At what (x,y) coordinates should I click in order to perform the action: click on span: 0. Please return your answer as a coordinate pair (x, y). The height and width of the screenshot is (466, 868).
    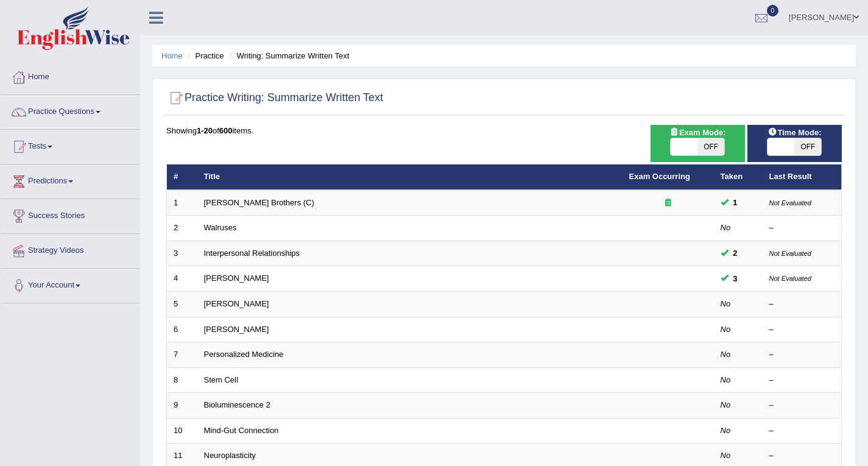
    Looking at the image, I should click on (773, 10).